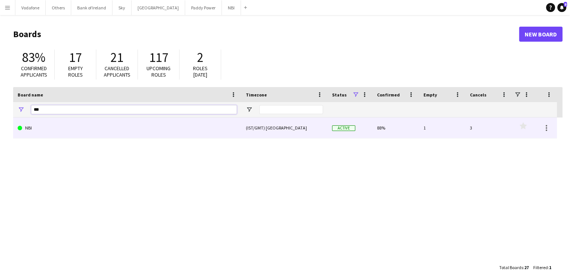 This screenshot has width=570, height=274. I want to click on div: 88%, so click(396, 127).